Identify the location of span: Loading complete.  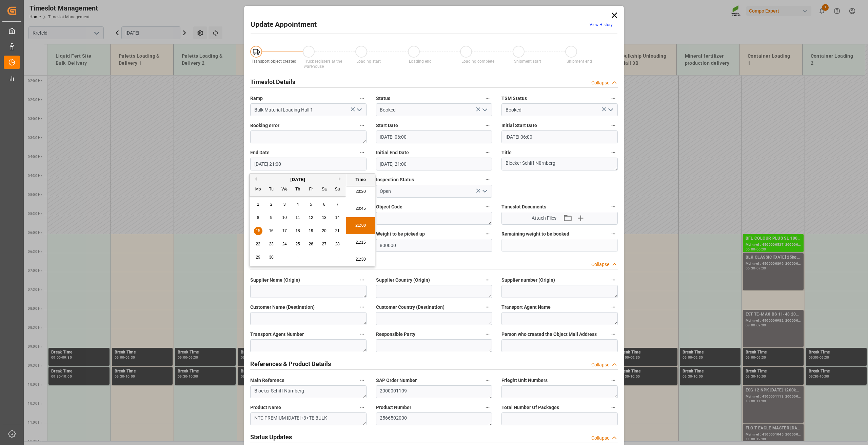
(477, 61).